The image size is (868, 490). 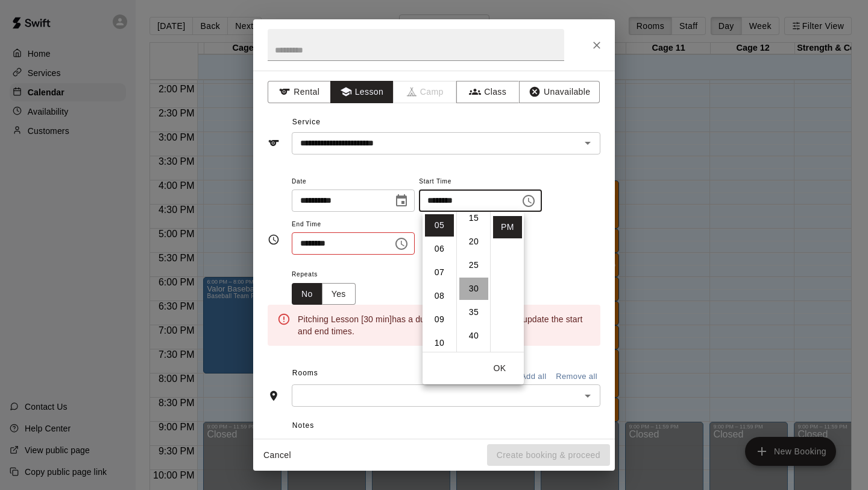 I want to click on li: 15 minutes, so click(x=474, y=218).